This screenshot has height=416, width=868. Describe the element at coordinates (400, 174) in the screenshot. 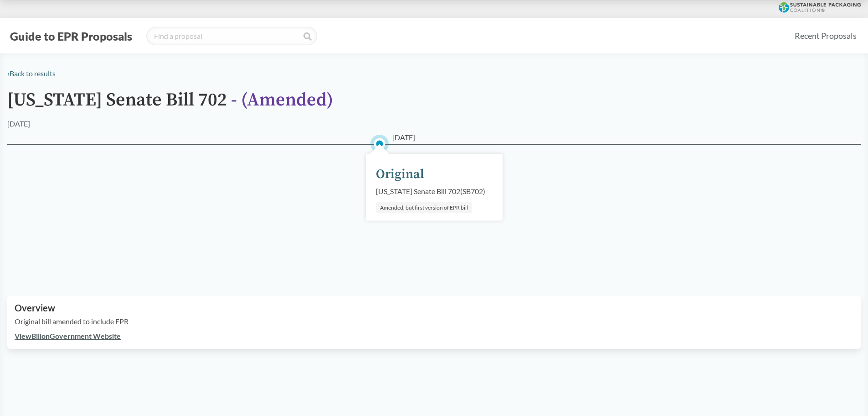

I see `div: Original` at that location.